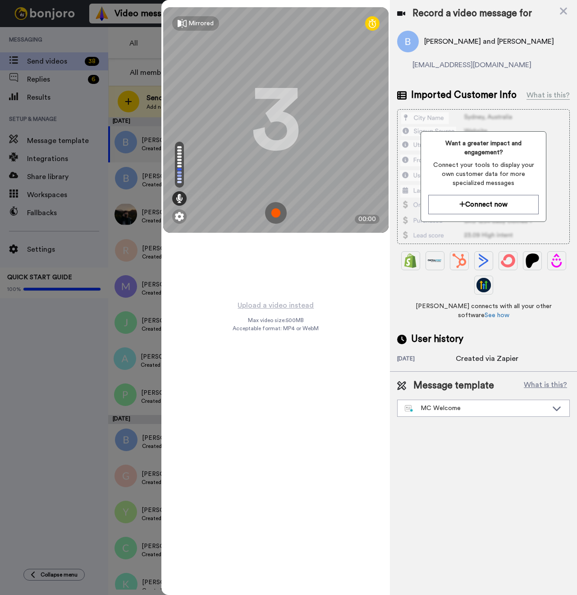 The height and width of the screenshot is (595, 577). I want to click on img: nextgen-template.svg, so click(409, 409).